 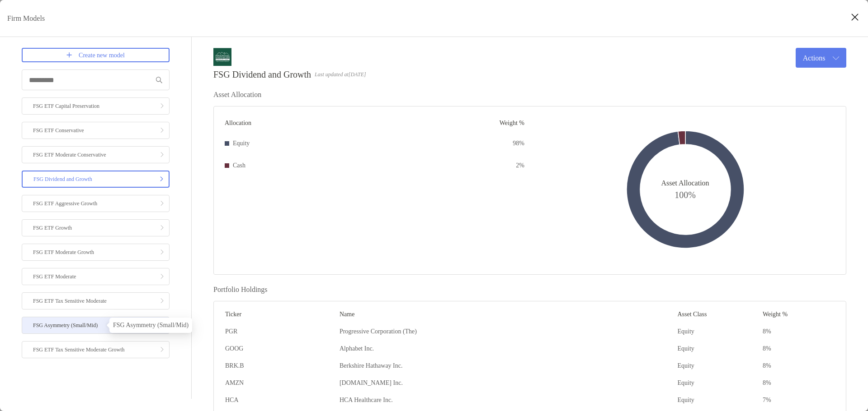 What do you see at coordinates (66, 106) in the screenshot?
I see `p: FSG ETF Capital Preservation` at bounding box center [66, 106].